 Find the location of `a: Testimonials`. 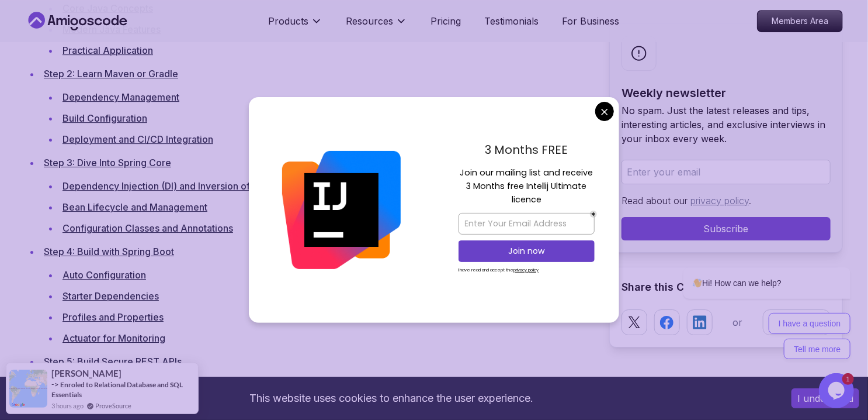

a: Testimonials is located at coordinates (511, 21).